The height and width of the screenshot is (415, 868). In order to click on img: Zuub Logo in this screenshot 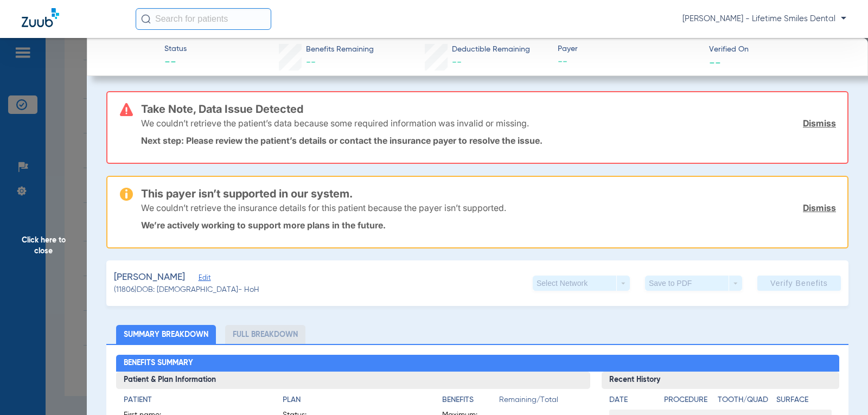, I will do `click(40, 17)`.